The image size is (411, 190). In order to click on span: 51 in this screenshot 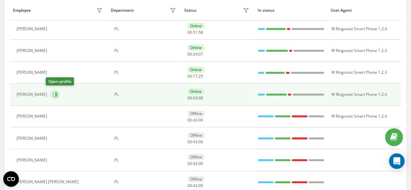, I will do `click(195, 32)`.